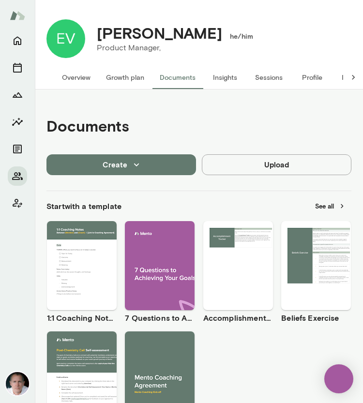 The image size is (363, 403). I want to click on h6: 7 Questions to Achieving Your Goals, so click(160, 318).